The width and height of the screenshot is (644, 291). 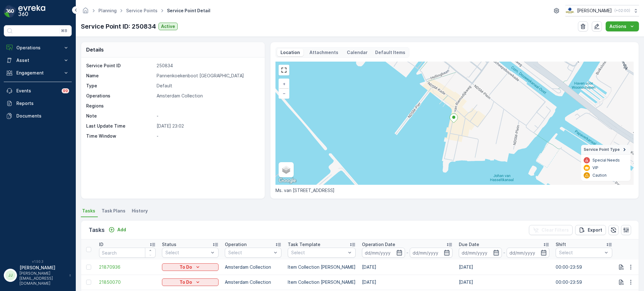 What do you see at coordinates (10, 11) in the screenshot?
I see `img: logo` at bounding box center [10, 11].